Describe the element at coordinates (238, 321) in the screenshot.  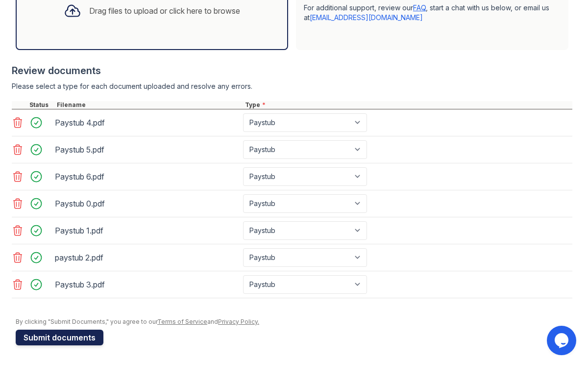
I see `a: Privacy Policy.` at that location.